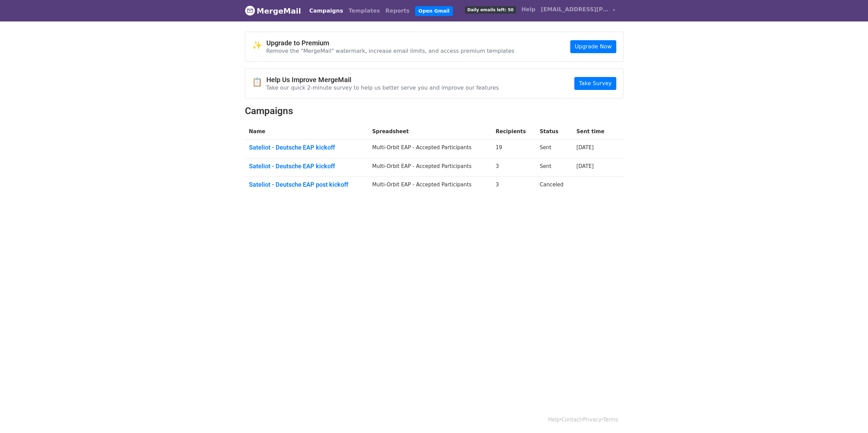 The height and width of the screenshot is (433, 868). Describe the element at coordinates (593, 132) in the screenshot. I see `th: Sent time` at that location.